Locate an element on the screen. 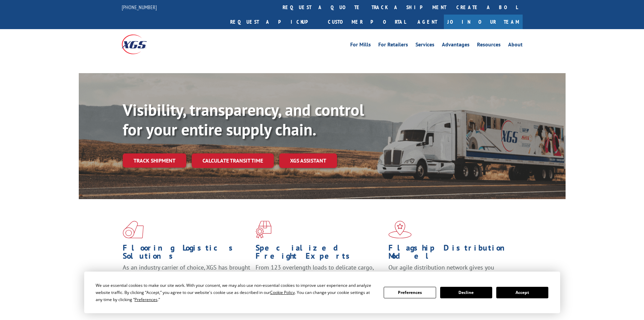 Image resolution: width=644 pixels, height=320 pixels. h1: Flagship Distribution Model is located at coordinates (452, 253).